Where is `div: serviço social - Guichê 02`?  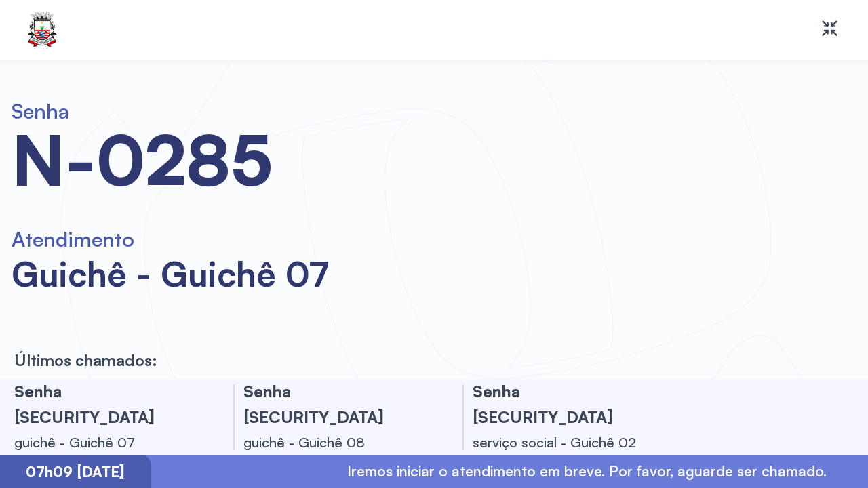
div: serviço social - Guichê 02 is located at coordinates (565, 443).